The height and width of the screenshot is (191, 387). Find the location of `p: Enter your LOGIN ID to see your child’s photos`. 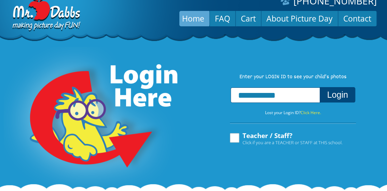

p: Enter your LOGIN ID to see your child’s photos is located at coordinates (293, 77).